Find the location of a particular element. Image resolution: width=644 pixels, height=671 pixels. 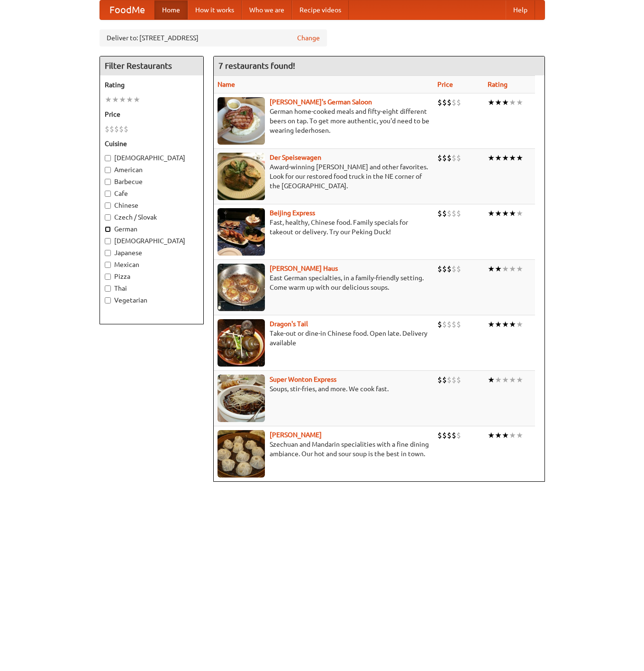

input: Vegetarian is located at coordinates (108, 300).